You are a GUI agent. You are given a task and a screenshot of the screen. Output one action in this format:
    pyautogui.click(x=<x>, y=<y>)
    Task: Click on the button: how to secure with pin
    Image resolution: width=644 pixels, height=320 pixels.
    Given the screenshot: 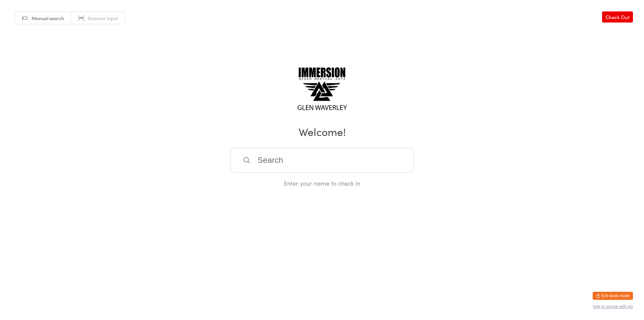 What is the action you would take?
    pyautogui.click(x=613, y=306)
    